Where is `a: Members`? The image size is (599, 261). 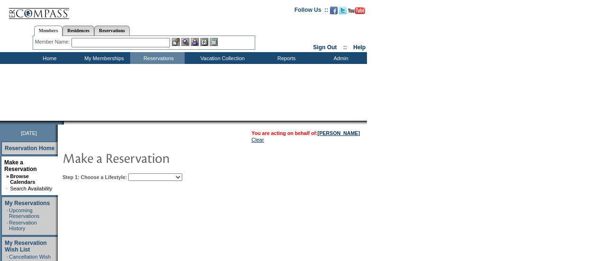 a: Members is located at coordinates (48, 31).